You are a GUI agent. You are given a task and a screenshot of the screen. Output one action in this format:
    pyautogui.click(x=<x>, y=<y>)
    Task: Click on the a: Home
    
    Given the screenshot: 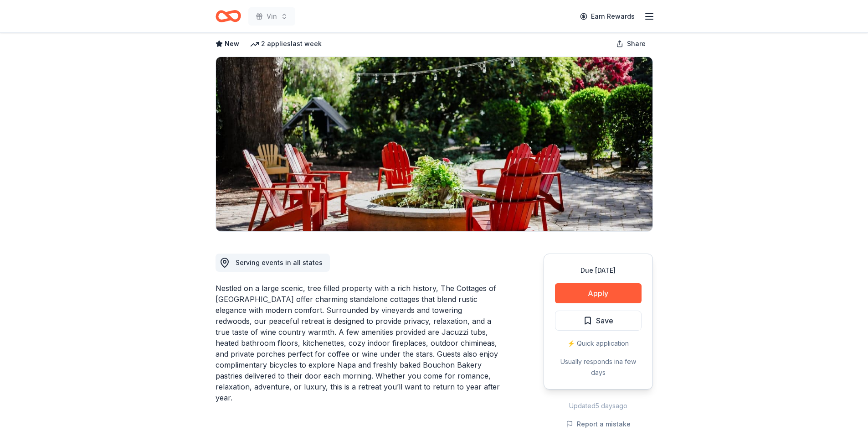 What is the action you would take?
    pyautogui.click(x=228, y=16)
    